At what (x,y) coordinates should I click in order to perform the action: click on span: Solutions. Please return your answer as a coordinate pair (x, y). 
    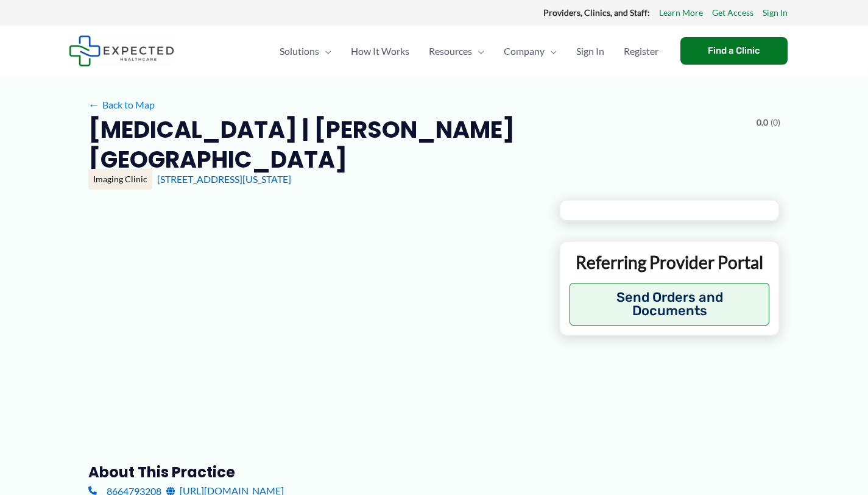
    Looking at the image, I should click on (299, 51).